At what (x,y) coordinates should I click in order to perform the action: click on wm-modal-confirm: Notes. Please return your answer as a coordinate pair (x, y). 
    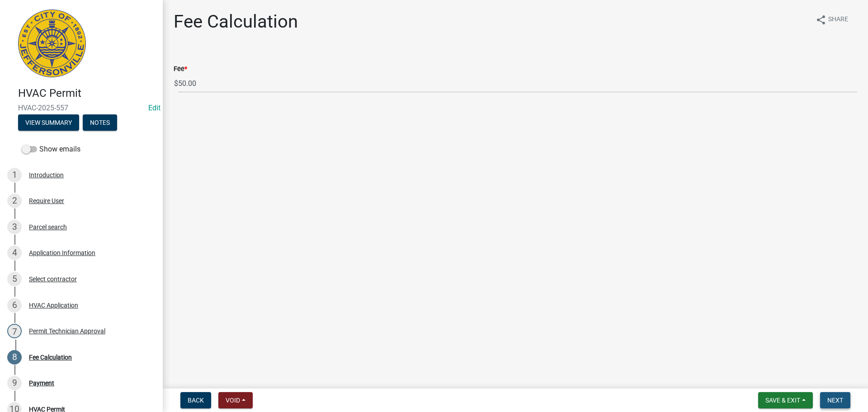
    Looking at the image, I should click on (100, 123).